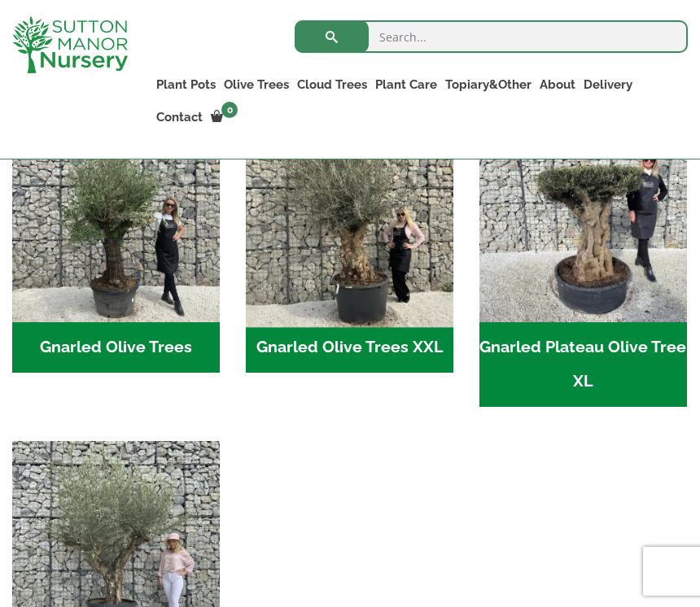 The width and height of the screenshot is (700, 607). I want to click on span: 0, so click(230, 110).